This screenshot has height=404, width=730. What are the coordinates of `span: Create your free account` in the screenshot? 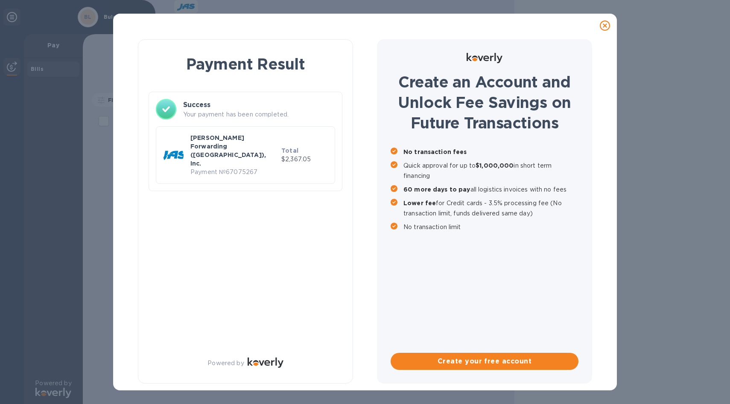 It's located at (485, 362).